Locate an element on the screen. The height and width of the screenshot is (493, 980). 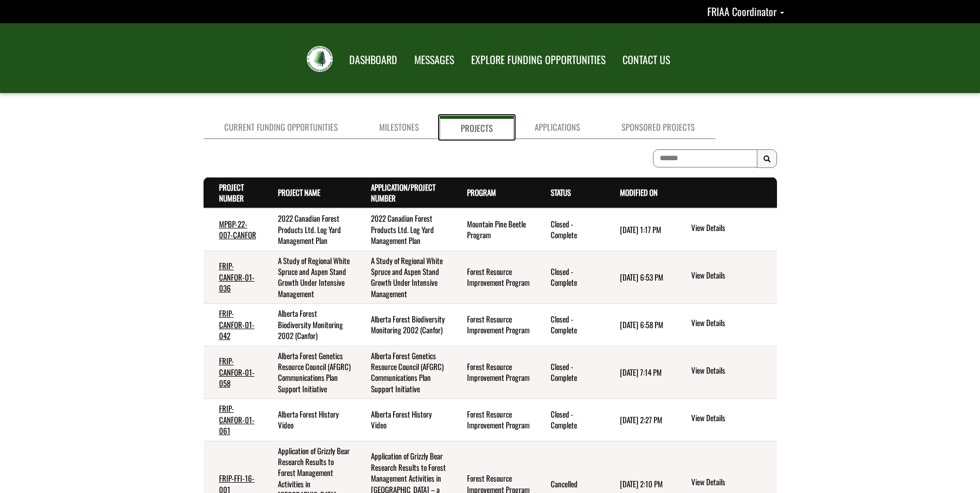
td: FRIP-CANFOR-01-036 is located at coordinates (233, 276).